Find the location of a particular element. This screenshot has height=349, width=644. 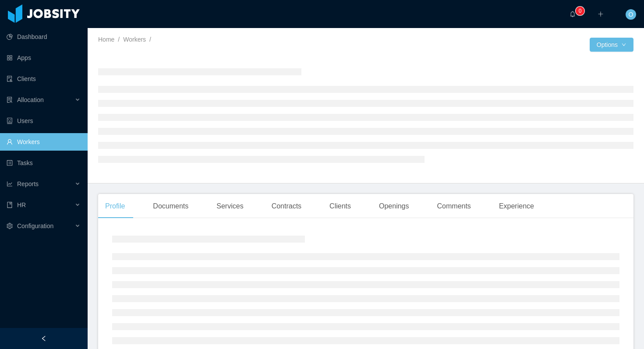

div: Experience is located at coordinates (517, 206).